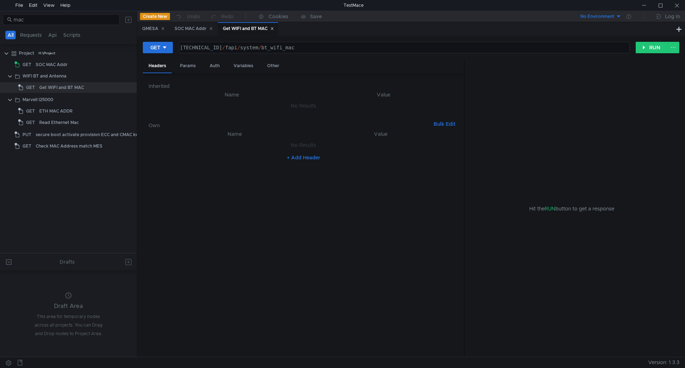  What do you see at coordinates (222, 16) in the screenshot?
I see `button: Redo` at bounding box center [222, 16].